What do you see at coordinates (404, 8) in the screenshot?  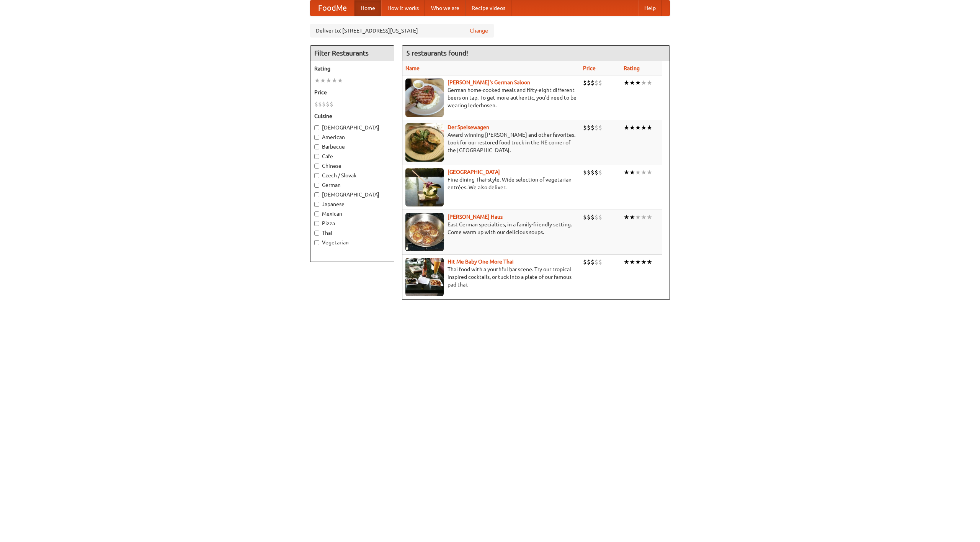 I see `a: How it works` at bounding box center [404, 8].